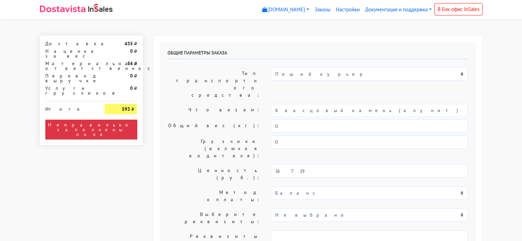  I want to click on div: Наценка за вес, so click(70, 54).